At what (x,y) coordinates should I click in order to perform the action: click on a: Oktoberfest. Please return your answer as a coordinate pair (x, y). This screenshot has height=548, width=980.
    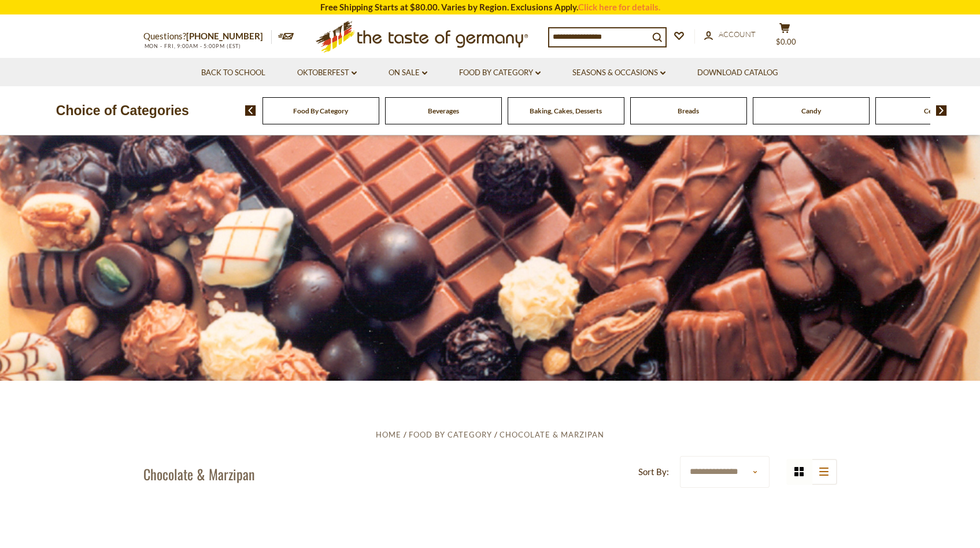
    Looking at the image, I should click on (327, 72).